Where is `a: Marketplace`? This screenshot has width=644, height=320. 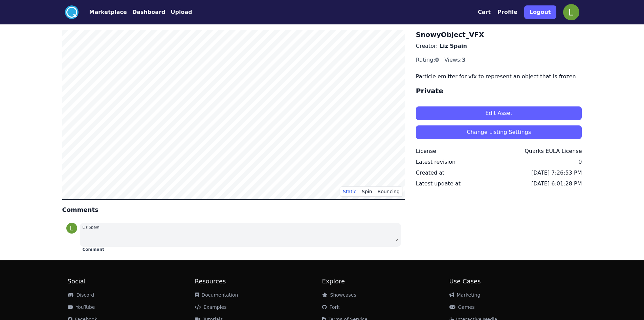
a: Marketplace is located at coordinates (103, 12).